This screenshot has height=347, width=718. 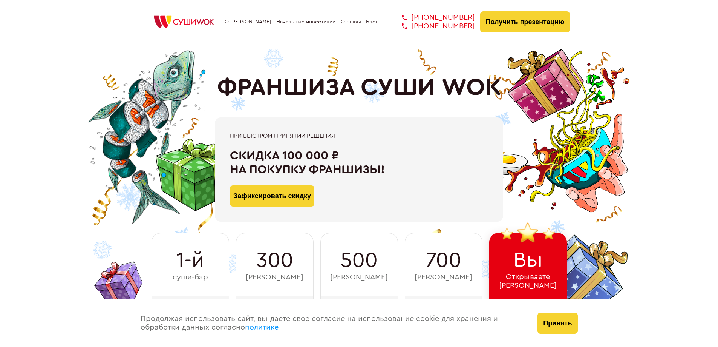 What do you see at coordinates (359, 310) in the screenshot?
I see `div: 2016` at bounding box center [359, 310].